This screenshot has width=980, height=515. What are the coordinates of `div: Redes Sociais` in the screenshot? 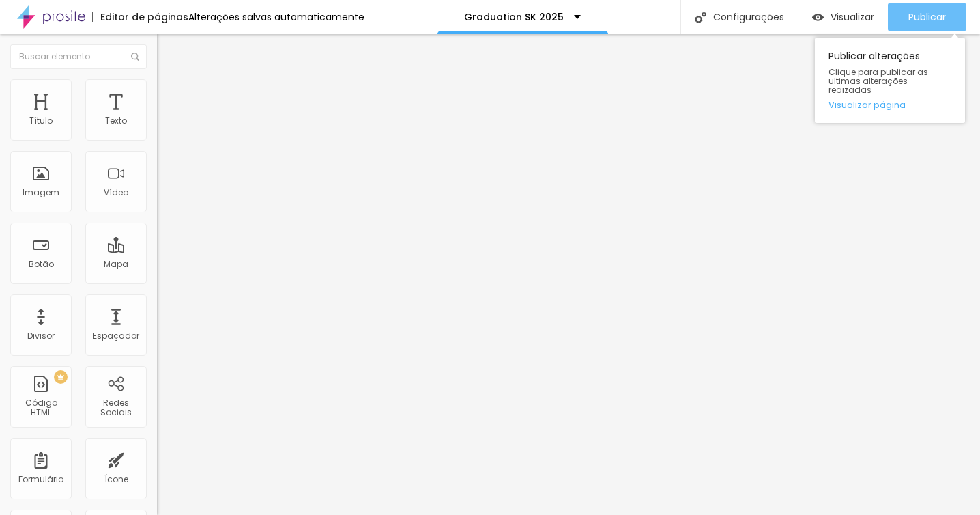 It's located at (115, 408).